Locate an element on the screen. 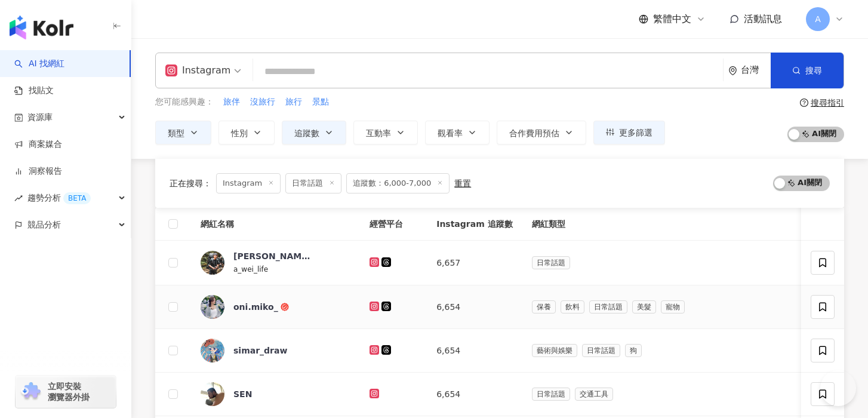 The image size is (868, 418). th: 經營平台 is located at coordinates (394, 224).